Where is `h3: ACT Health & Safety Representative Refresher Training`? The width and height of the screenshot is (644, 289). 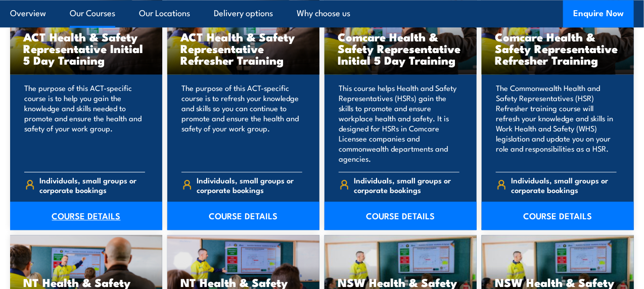
h3: ACT Health & Safety Representative Refresher Training is located at coordinates (243, 48).